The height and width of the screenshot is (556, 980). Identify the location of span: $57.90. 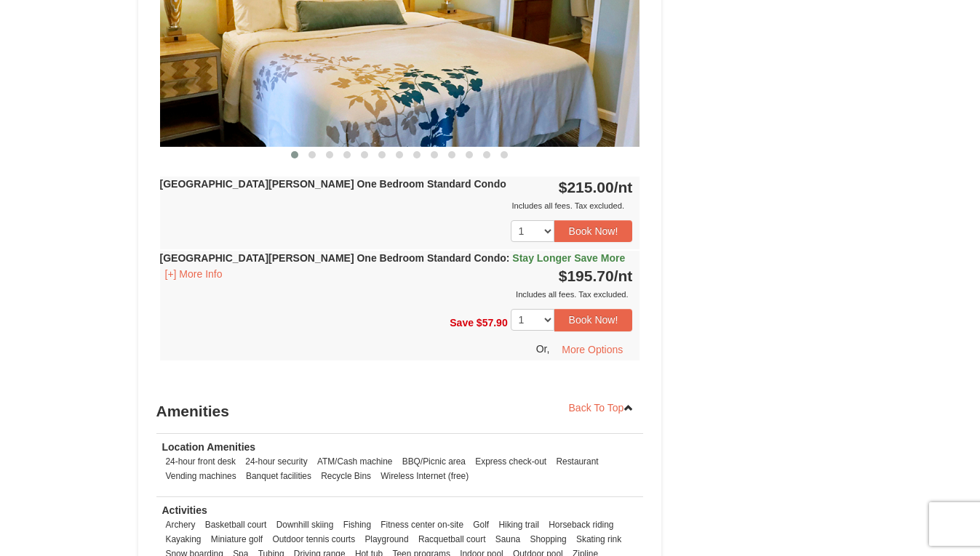
(492, 323).